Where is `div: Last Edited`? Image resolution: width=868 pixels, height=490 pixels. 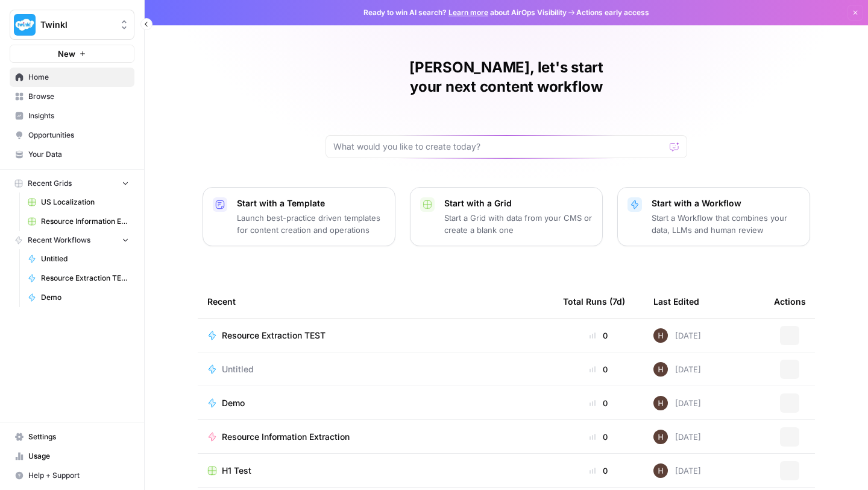 div: Last Edited is located at coordinates (676, 301).